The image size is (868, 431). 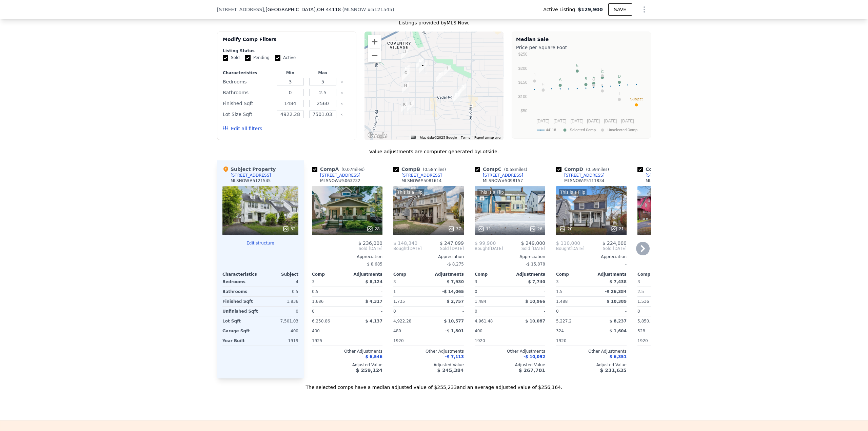 What do you see at coordinates (523, 97) in the screenshot?
I see `text: $100` at bounding box center [523, 97].